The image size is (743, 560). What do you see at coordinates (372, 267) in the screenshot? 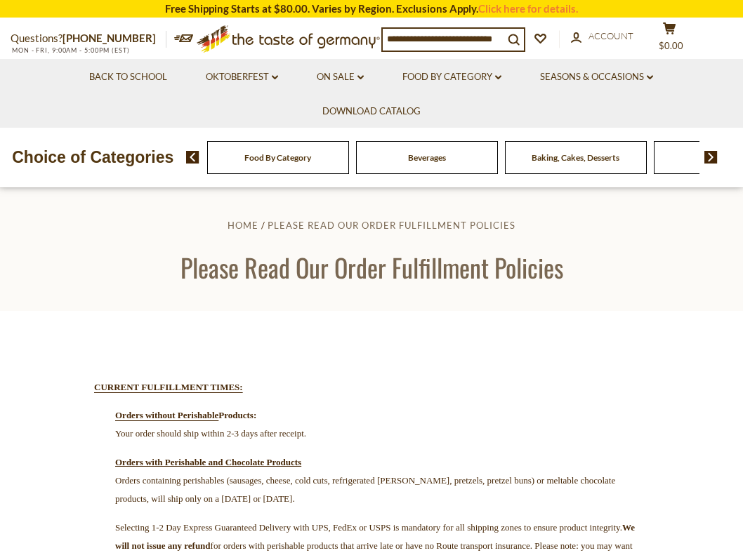
I see `h1: Please Read Our Order Fulfillment Policies` at bounding box center [372, 267].